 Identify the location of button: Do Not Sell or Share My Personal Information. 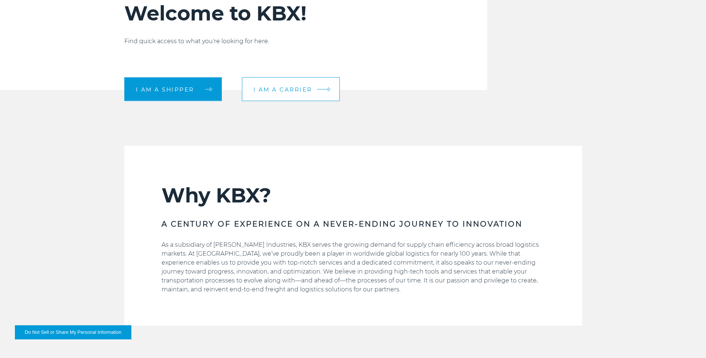
(73, 332).